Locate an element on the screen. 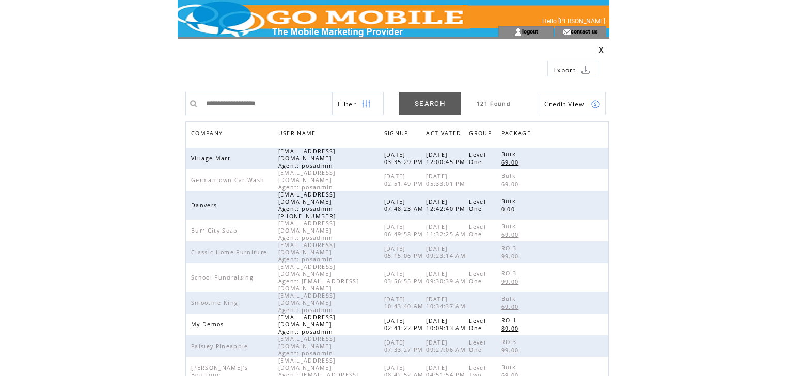 The height and width of the screenshot is (376, 787). a: SIGNUP is located at coordinates (397, 133).